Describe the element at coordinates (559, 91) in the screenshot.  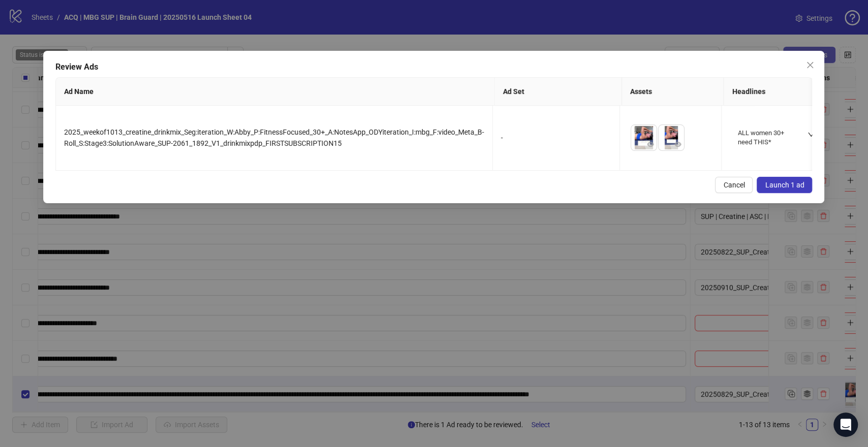
I see `th: Ad Set` at that location.